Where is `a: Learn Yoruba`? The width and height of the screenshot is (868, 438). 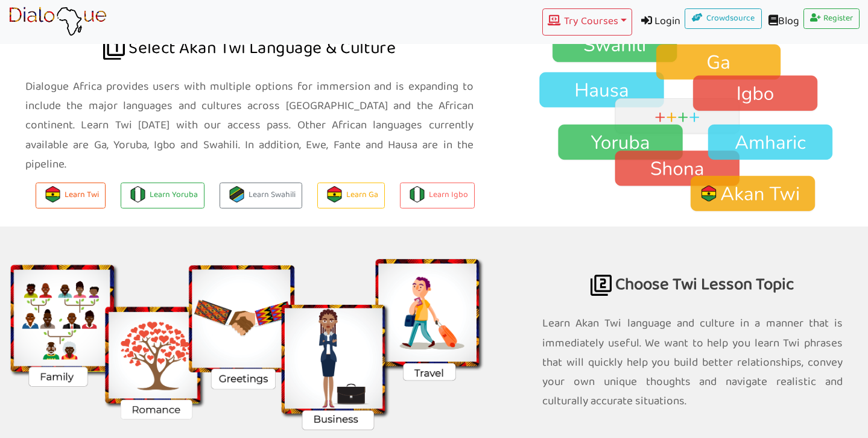
a: Learn Yoruba is located at coordinates (162, 195).